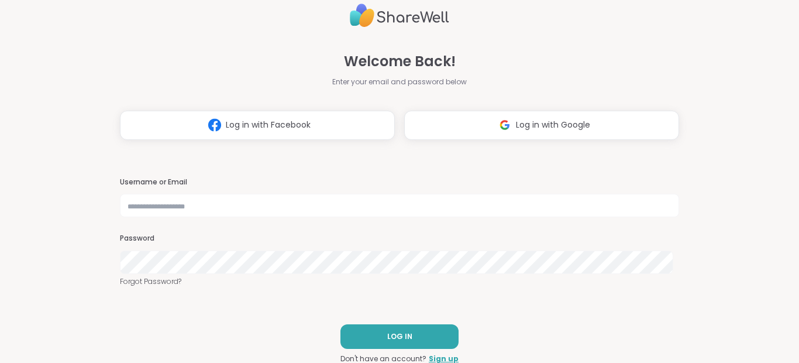 This screenshot has height=363, width=799. I want to click on span: Log in with Google, so click(553, 125).